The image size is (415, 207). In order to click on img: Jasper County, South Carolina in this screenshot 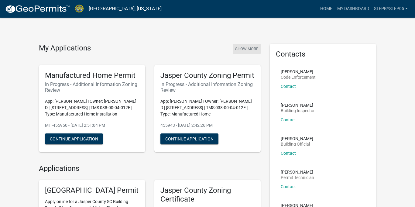, I will do `click(79, 9)`.